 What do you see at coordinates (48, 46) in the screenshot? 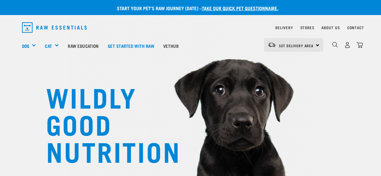
I see `a: Cat` at bounding box center [48, 46].